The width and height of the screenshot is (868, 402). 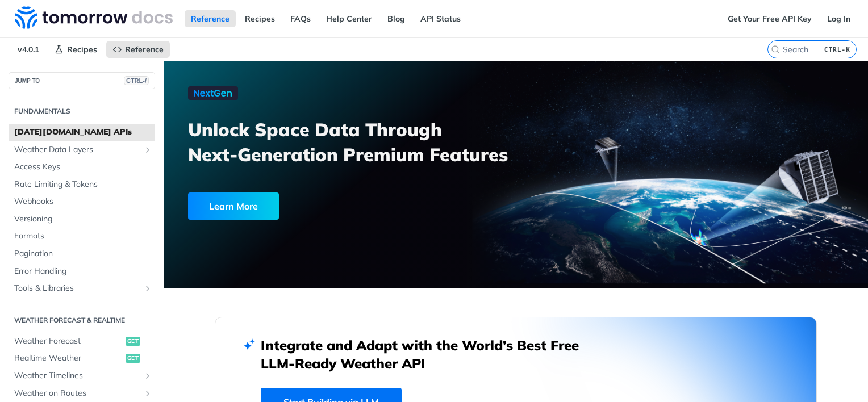 I want to click on a: FAQs, so click(x=301, y=19).